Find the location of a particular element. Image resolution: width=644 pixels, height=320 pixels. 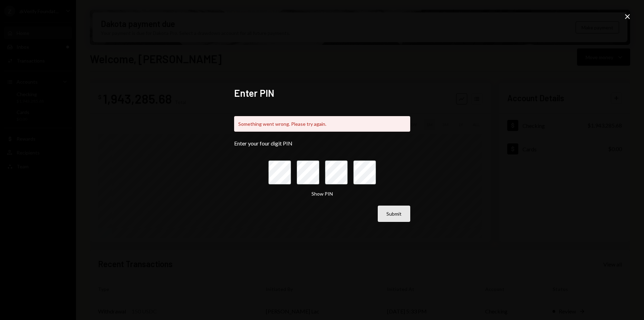

div: Something went wrong. Please try again. is located at coordinates (322, 124).